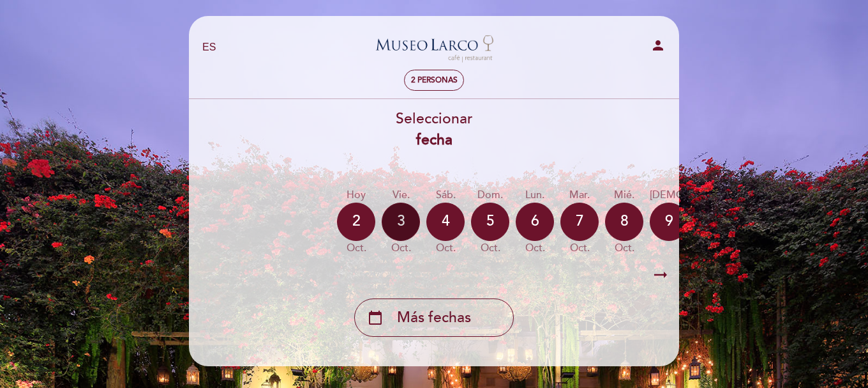  I want to click on div: vie., so click(401, 195).